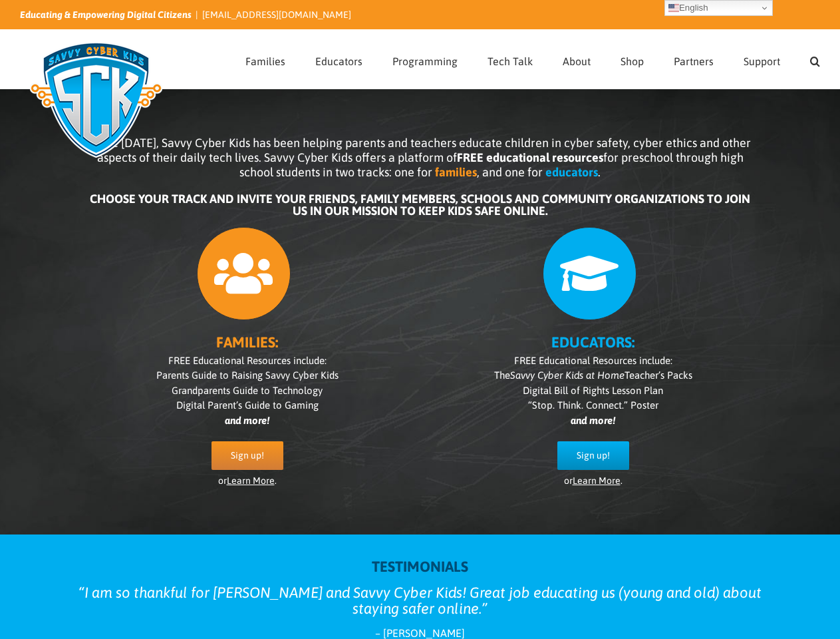  Describe the element at coordinates (266, 59) in the screenshot. I see `a: Families` at that location.